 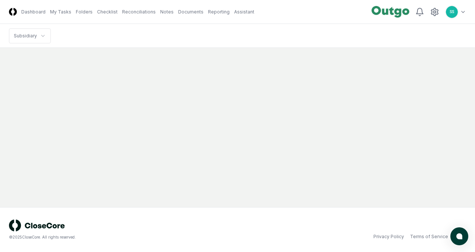 What do you see at coordinates (167, 12) in the screenshot?
I see `a: Notes` at bounding box center [167, 12].